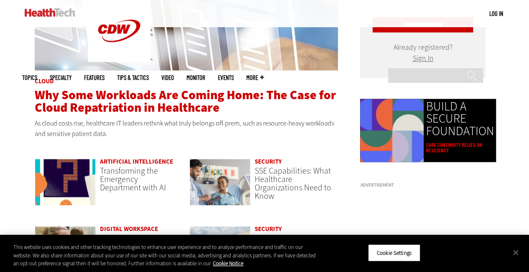  What do you see at coordinates (136, 161) in the screenshot?
I see `a: Artificial Intelligence` at bounding box center [136, 161].